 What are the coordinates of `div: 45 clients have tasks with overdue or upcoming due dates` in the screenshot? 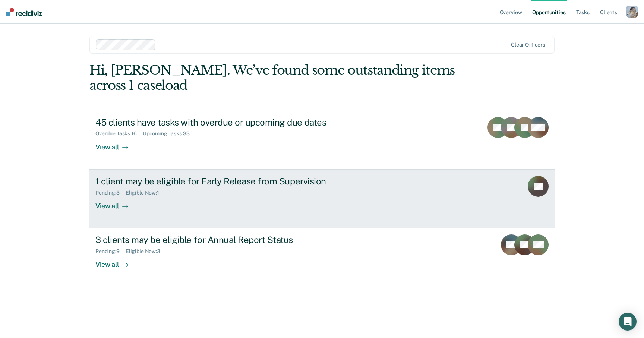 It's located at (226, 122).